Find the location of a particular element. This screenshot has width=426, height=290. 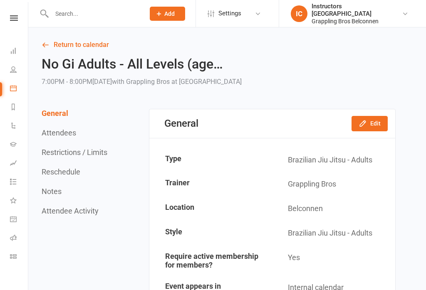

div: IC is located at coordinates (299, 14).